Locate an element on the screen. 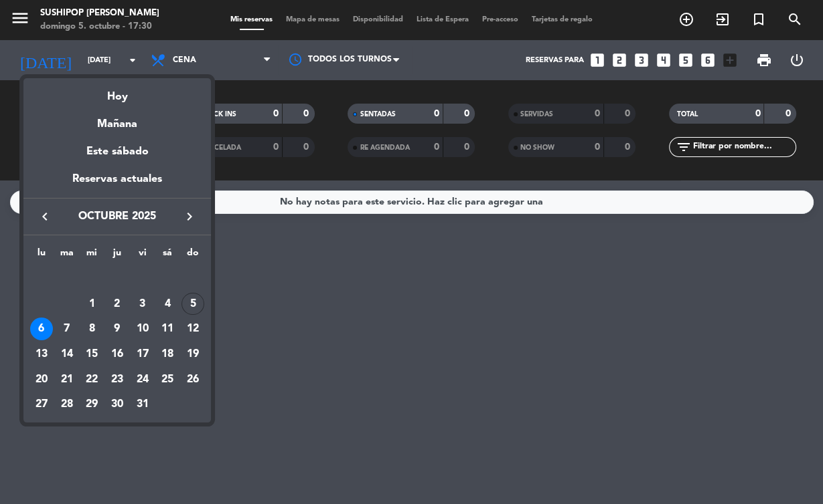  div: 7 is located at coordinates (67, 329).